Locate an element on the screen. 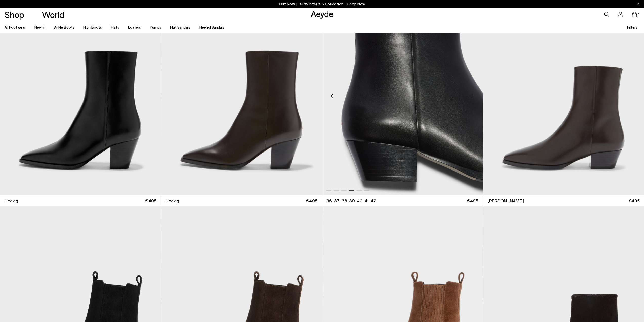 The image size is (644, 322). ul: variant is located at coordinates (351, 201).